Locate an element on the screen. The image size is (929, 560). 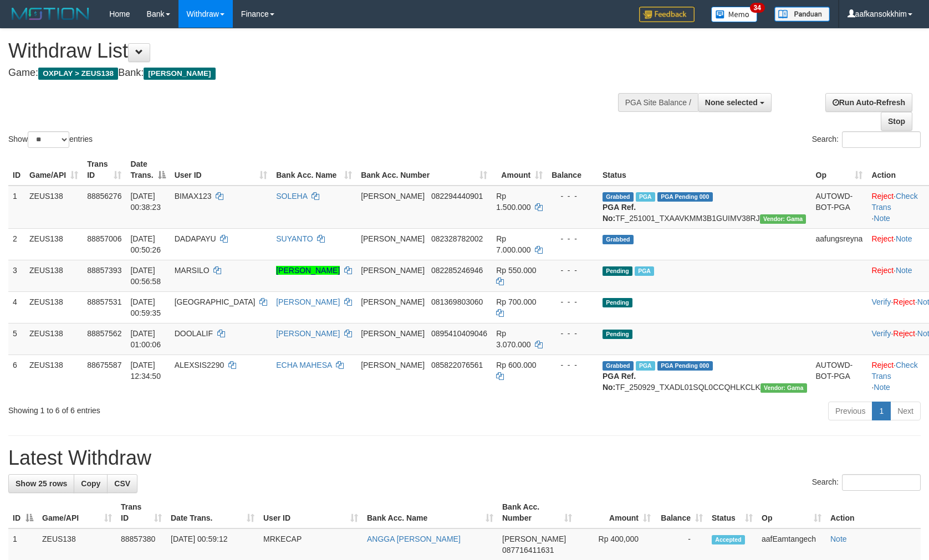
td: TF_250929_TXADL01SQL0CCQHLKCLK is located at coordinates (705, 375).